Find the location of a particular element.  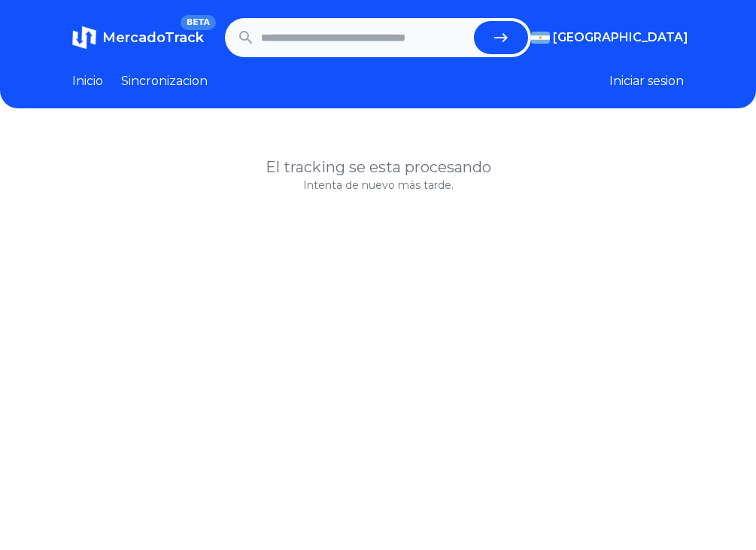

button: Iniciar sesion is located at coordinates (647, 82).